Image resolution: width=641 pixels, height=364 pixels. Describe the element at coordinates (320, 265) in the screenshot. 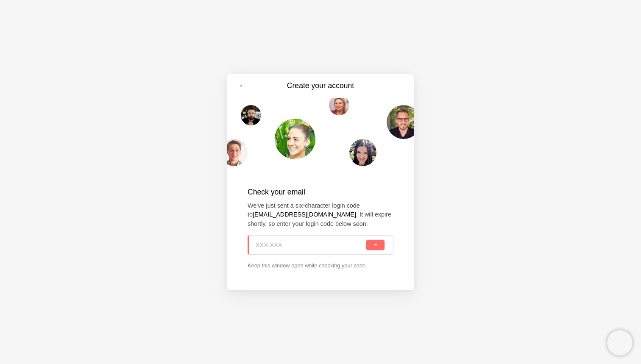

I see `p: Keep this window open while checking your code.` at that location.